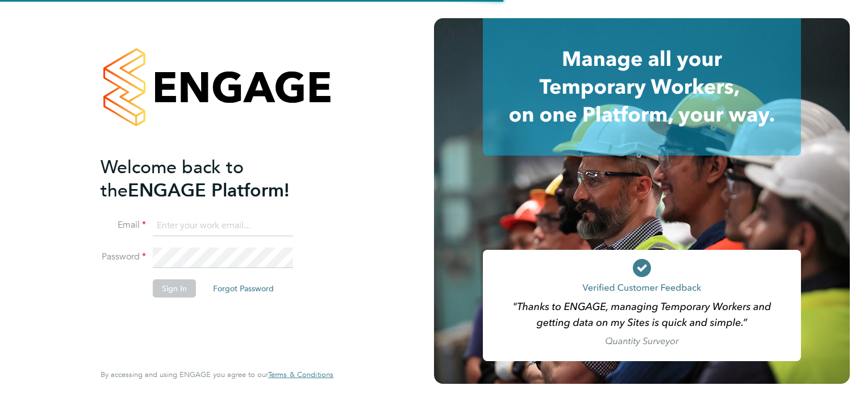  What do you see at coordinates (243, 288) in the screenshot?
I see `button: Forgot Password` at bounding box center [243, 288].